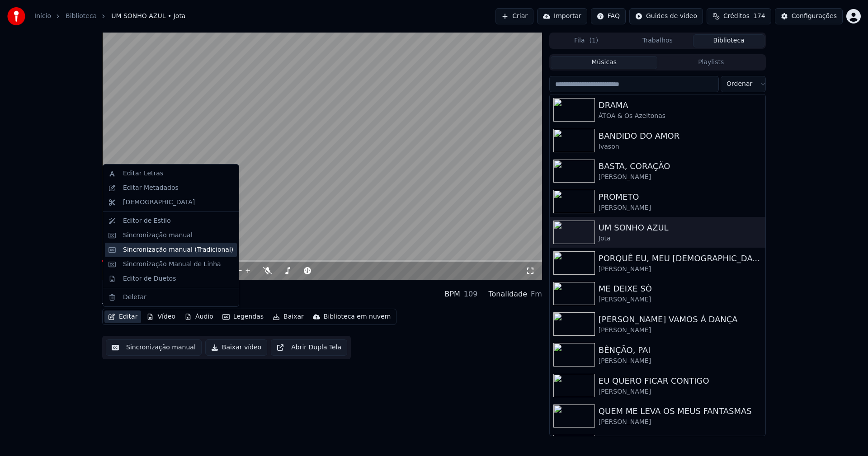 Image resolution: width=868 pixels, height=456 pixels. I want to click on div: Tonalidade, so click(508, 294).